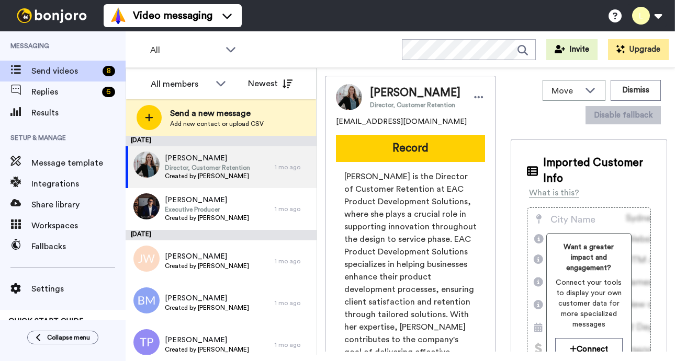 The width and height of the screenshot is (675, 361). Describe the element at coordinates (597, 171) in the screenshot. I see `span: Imported Customer Info` at that location.